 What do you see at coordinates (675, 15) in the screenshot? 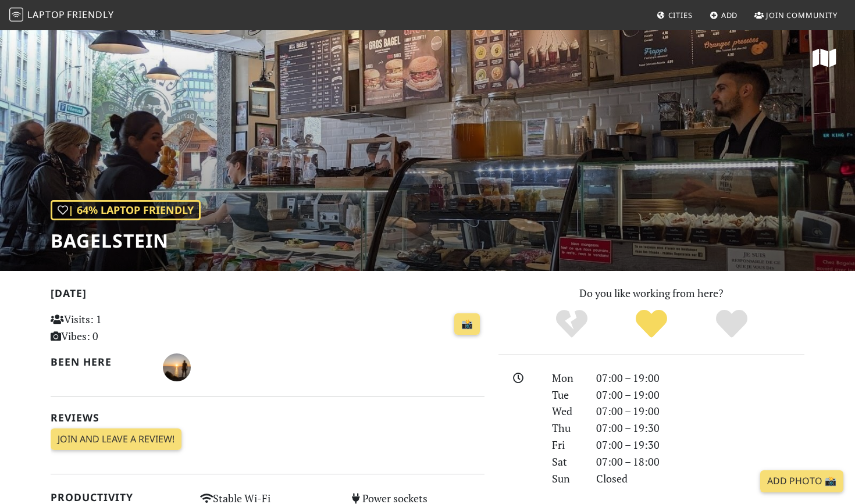
I see `a: Cities` at bounding box center [675, 15].